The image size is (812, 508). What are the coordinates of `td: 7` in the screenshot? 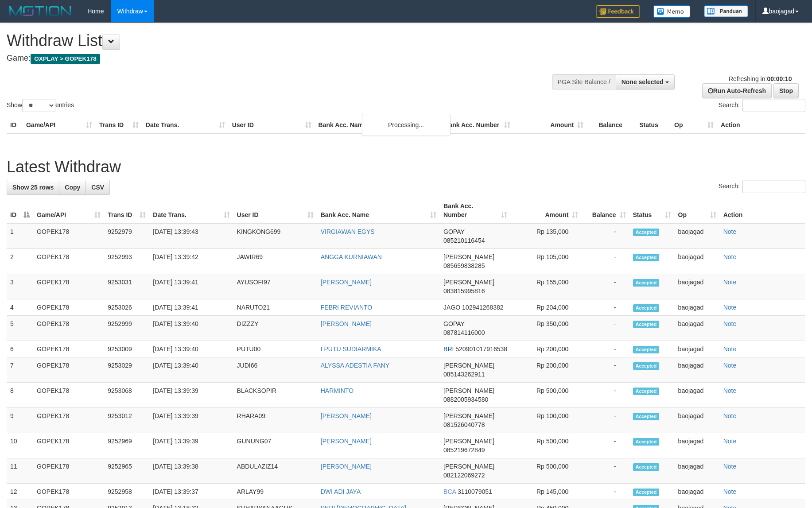 It's located at (20, 370).